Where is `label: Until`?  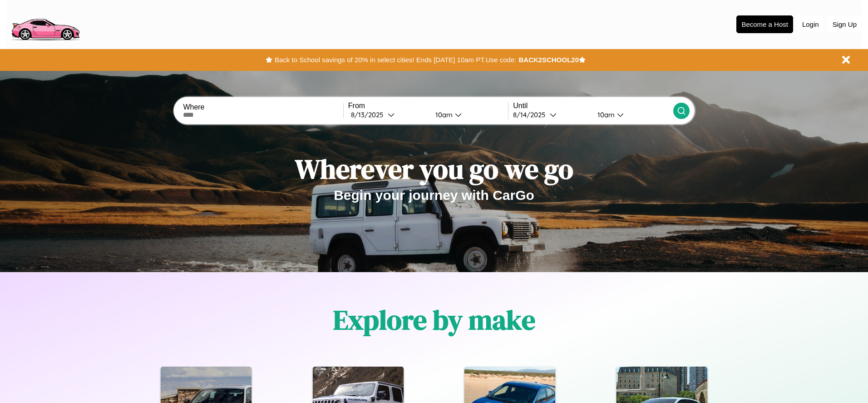 label: Until is located at coordinates (593, 106).